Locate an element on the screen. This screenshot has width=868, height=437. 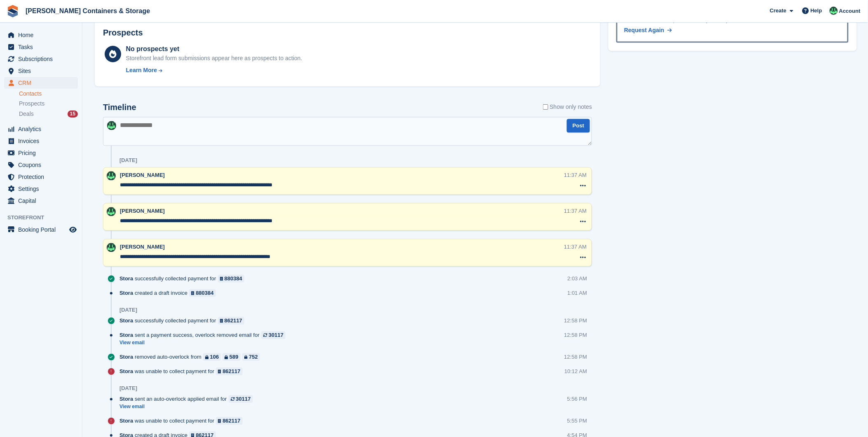
span: Settings is located at coordinates (42, 189).